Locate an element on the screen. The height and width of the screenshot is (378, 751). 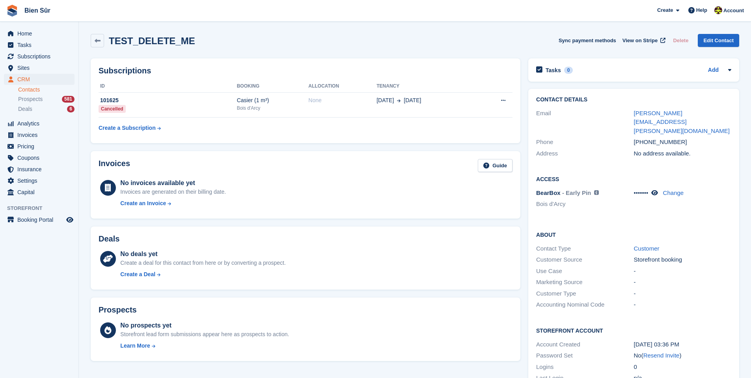
div: Account Created is located at coordinates (585, 344).